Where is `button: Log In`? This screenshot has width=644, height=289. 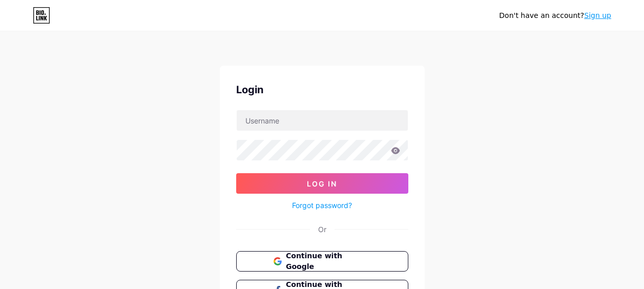 button: Log In is located at coordinates (322, 183).